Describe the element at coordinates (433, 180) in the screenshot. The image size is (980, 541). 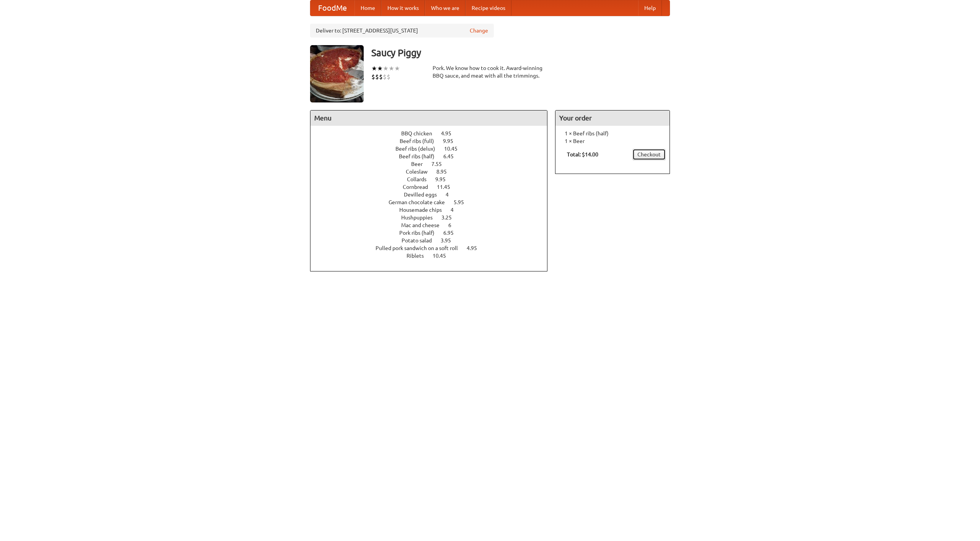
I see `a: Collards 9.95` at that location.